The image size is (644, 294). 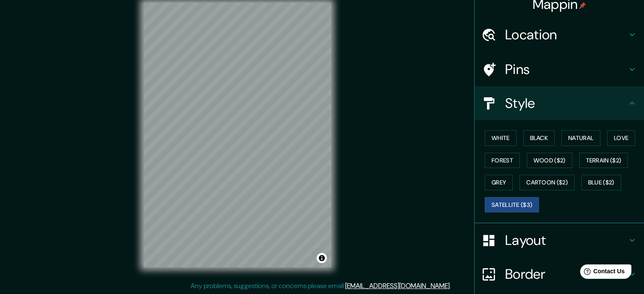 What do you see at coordinates (512, 205) in the screenshot?
I see `button: Satellite ($3)` at bounding box center [512, 205].